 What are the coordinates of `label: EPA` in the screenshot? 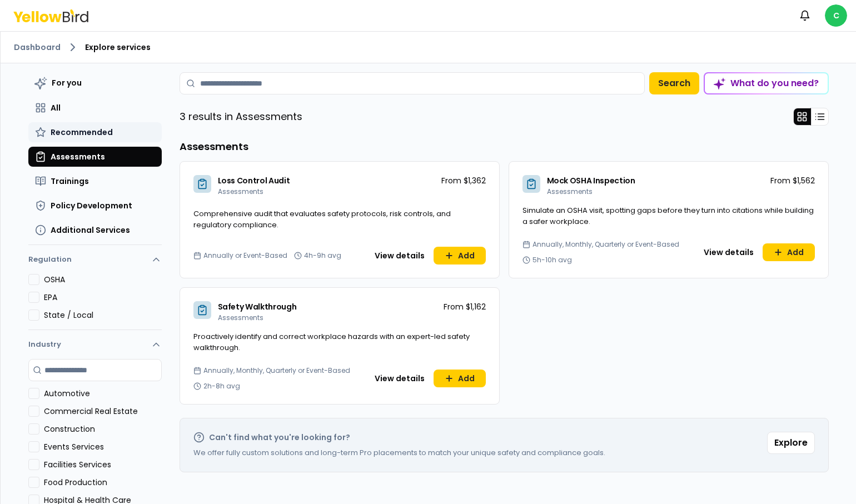 It's located at (103, 297).